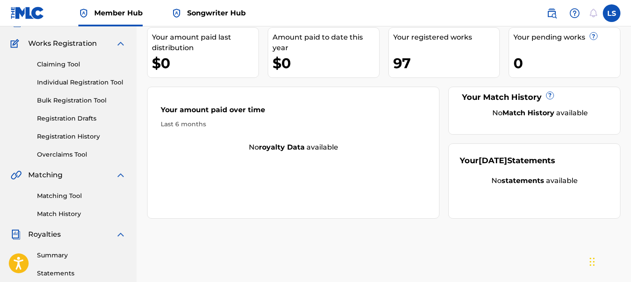  What do you see at coordinates (16, 235) in the screenshot?
I see `img: Royalties` at bounding box center [16, 235].